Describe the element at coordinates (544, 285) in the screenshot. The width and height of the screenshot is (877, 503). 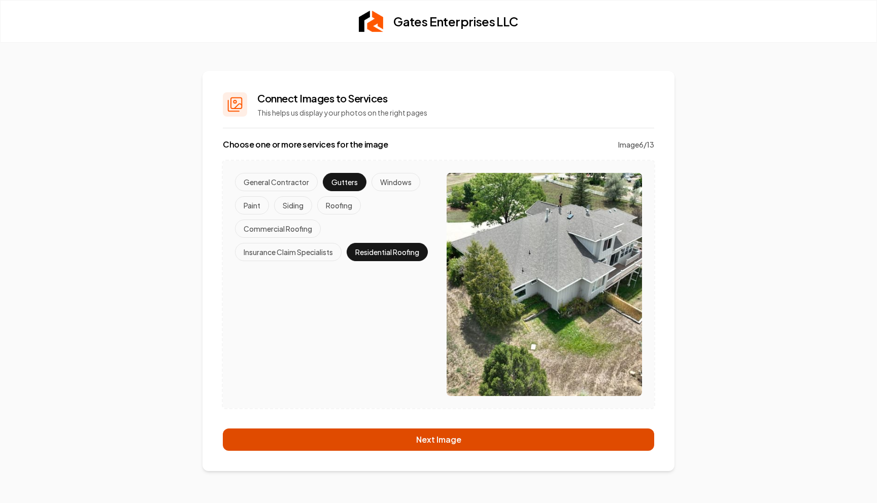
I see `img: Current Image` at that location.